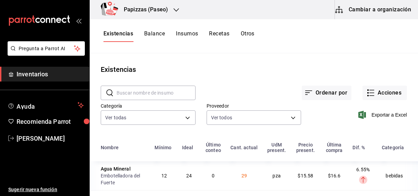 This screenshot has height=196, width=418. I want to click on div: Último conteo, so click(213, 148).